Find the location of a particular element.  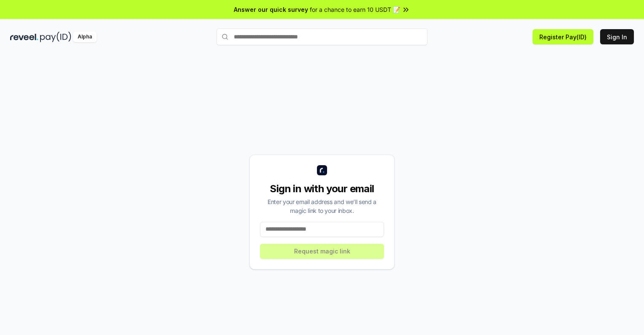

button: Register Pay(ID) is located at coordinates (563, 37).